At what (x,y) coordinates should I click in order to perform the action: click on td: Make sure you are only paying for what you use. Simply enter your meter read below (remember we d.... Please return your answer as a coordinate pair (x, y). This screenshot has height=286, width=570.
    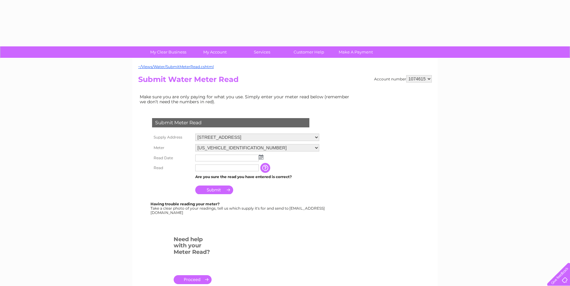
    Looking at the image, I should click on (246, 99).